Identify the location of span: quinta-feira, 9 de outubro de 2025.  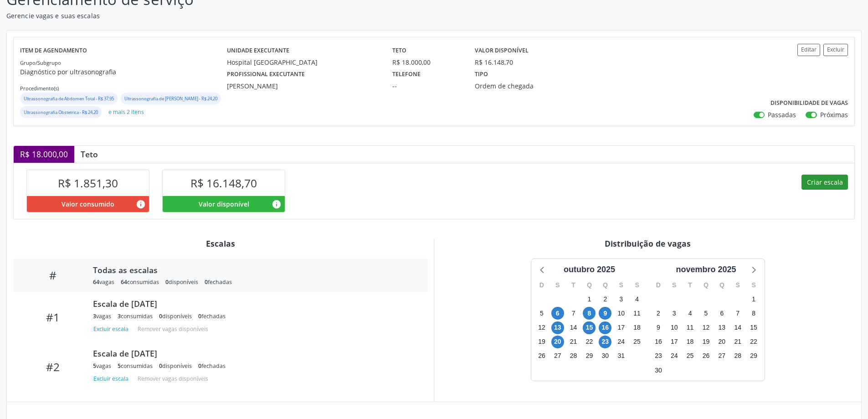
(605, 313).